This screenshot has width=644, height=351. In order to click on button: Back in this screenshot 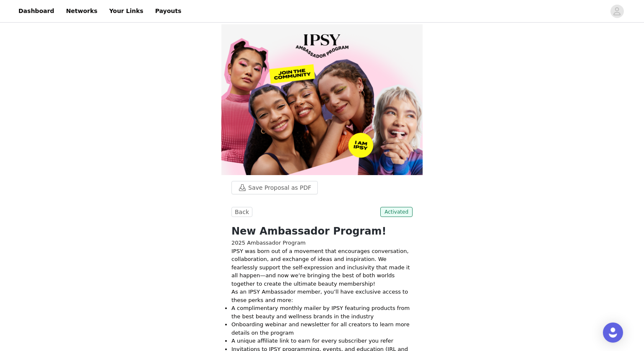, I will do `click(242, 212)`.